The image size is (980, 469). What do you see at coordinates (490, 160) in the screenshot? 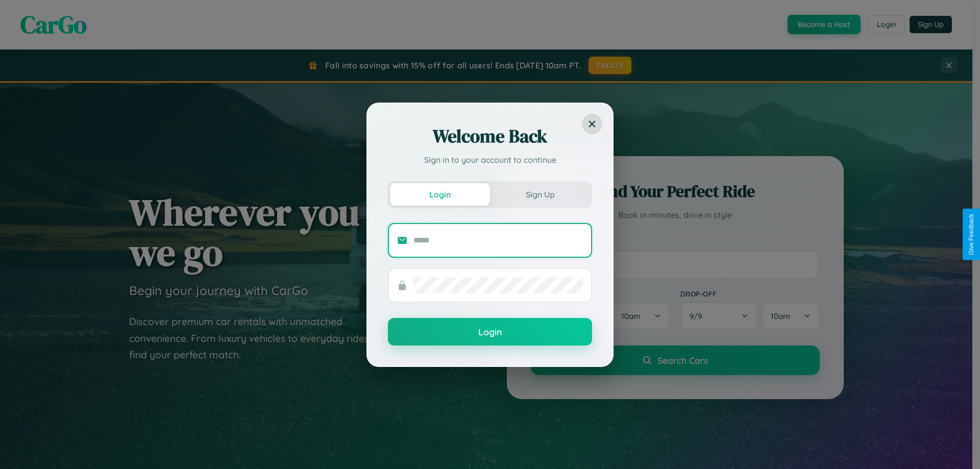
I see `p: Sign in to your account to continue` at bounding box center [490, 160].